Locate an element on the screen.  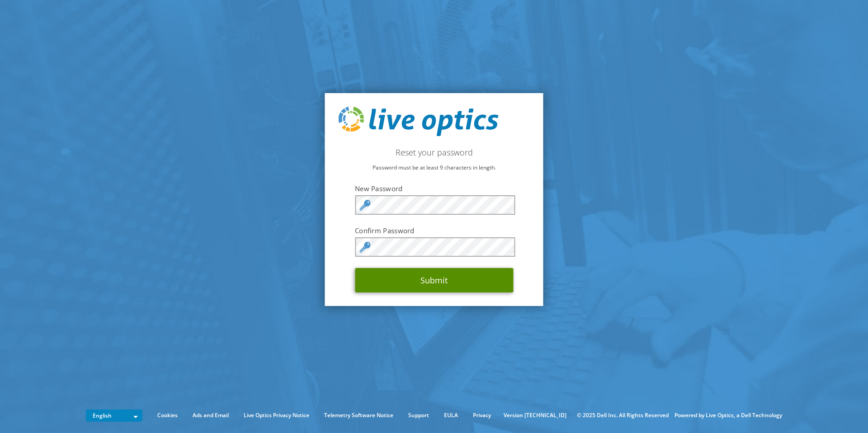
img: live_optics_svg.svg is located at coordinates (418, 122).